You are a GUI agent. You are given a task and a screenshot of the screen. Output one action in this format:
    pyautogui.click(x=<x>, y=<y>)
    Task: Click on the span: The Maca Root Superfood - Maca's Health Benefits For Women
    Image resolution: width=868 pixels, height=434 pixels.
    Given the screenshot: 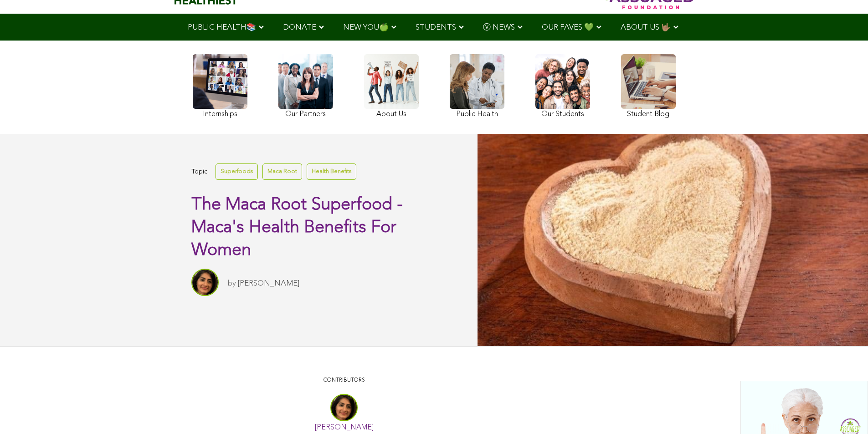 What is the action you would take?
    pyautogui.click(x=297, y=228)
    